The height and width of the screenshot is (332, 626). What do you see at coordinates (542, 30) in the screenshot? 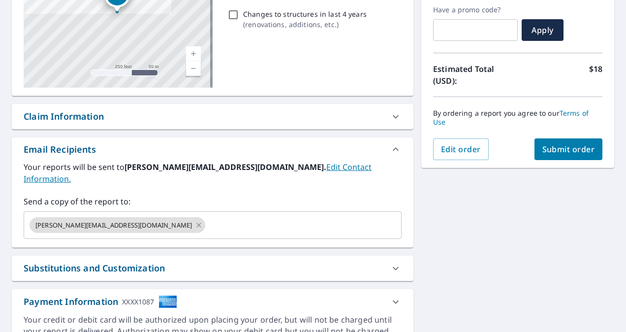
I see `span: Apply` at bounding box center [542, 30].